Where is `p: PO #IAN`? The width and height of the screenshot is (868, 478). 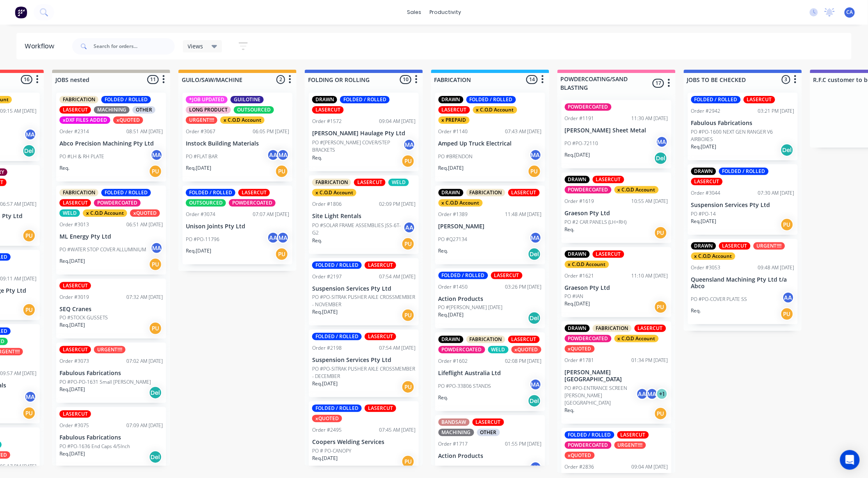
p: PO #IAN is located at coordinates (574, 296).